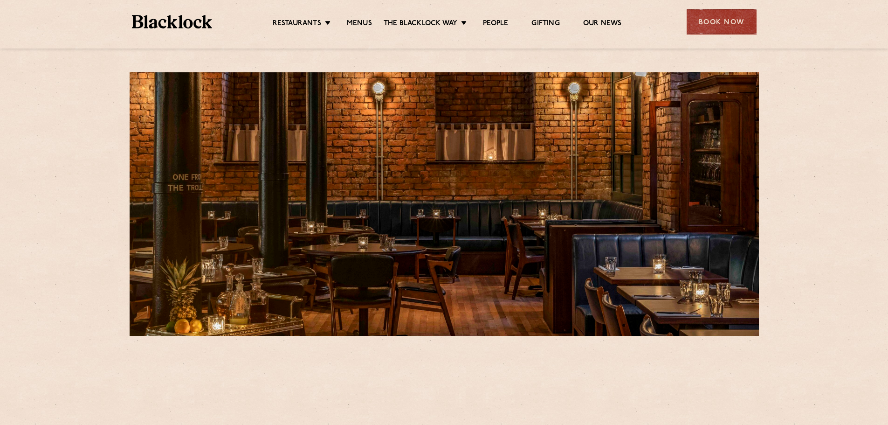 This screenshot has width=888, height=425. Describe the element at coordinates (360, 24) in the screenshot. I see `a: Menus` at that location.